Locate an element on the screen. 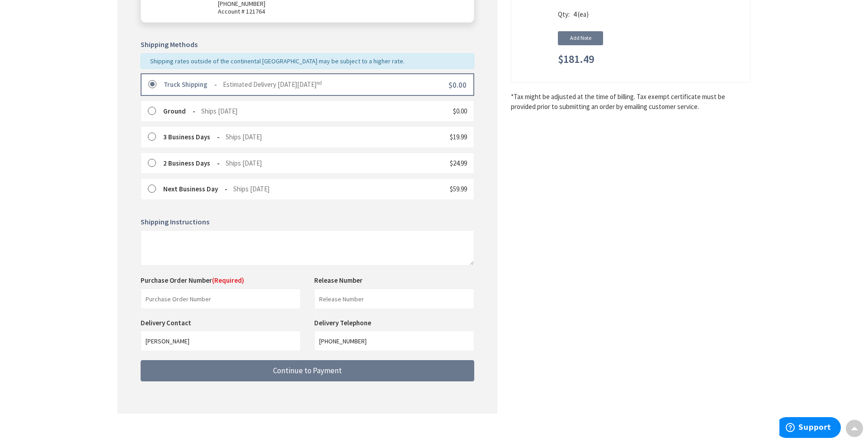 This screenshot has height=442, width=868. span: Support is located at coordinates (35, 10).